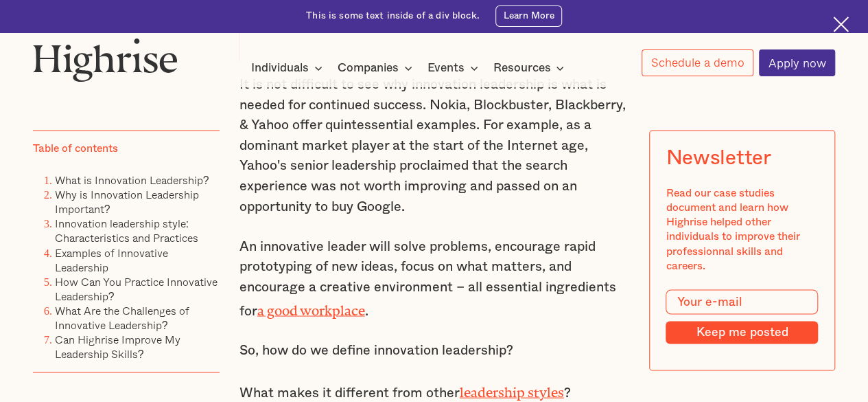 The image size is (868, 402). What do you see at coordinates (434, 278) in the screenshot?
I see `p: An innovative leader will solve problems, encourage rapid prototyping of new ideas, focus on what...` at bounding box center [434, 278].